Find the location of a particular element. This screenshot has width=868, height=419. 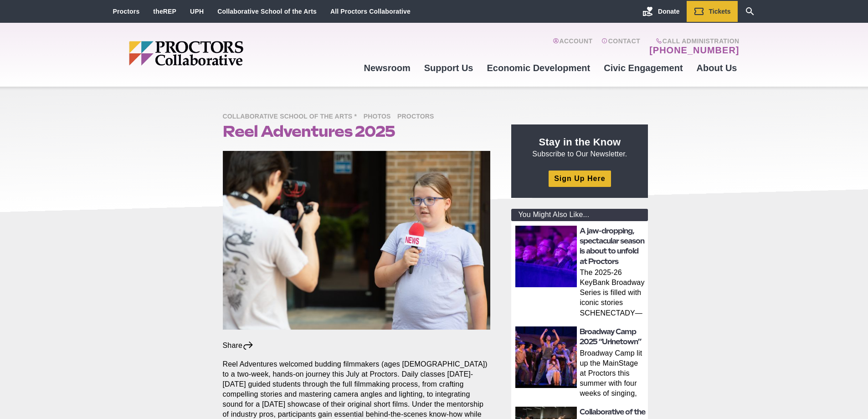

a: Economic Development is located at coordinates (539, 68).